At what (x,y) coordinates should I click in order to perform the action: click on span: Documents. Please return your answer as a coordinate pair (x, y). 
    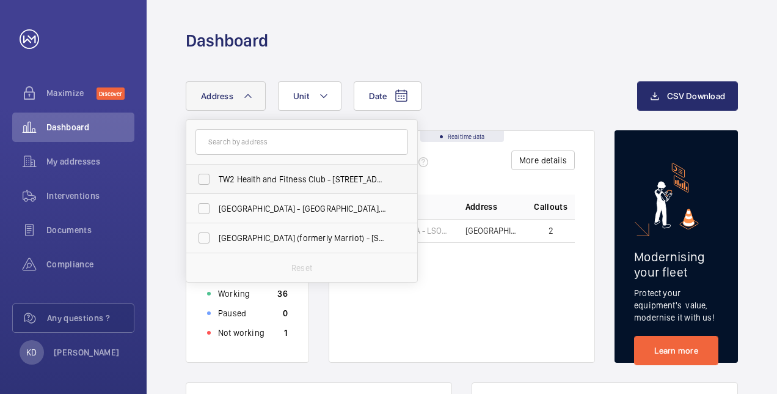
    Looking at the image, I should click on (90, 230).